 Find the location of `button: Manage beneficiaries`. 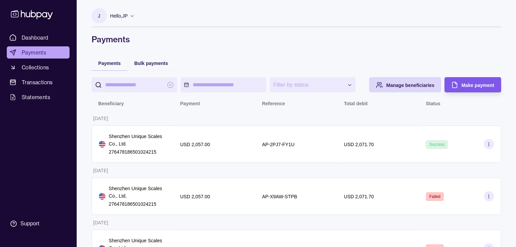

button: Manage beneficiaries is located at coordinates (405, 85).